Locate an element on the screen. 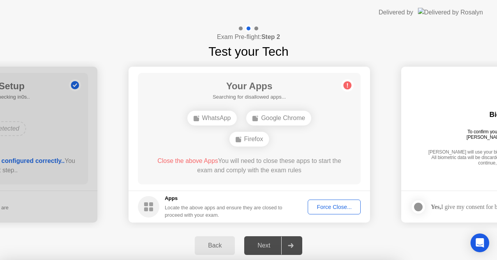 The width and height of the screenshot is (497, 260). h5: Apps is located at coordinates (223, 198).